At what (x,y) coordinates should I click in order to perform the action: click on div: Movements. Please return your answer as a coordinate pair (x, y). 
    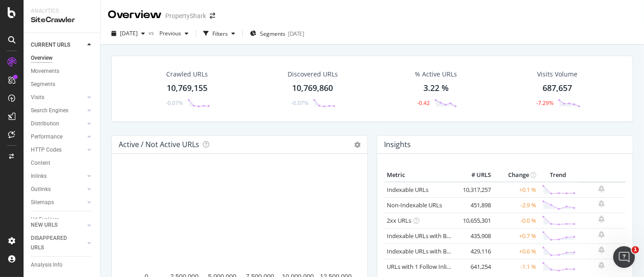
    Looking at the image, I should click on (45, 71).